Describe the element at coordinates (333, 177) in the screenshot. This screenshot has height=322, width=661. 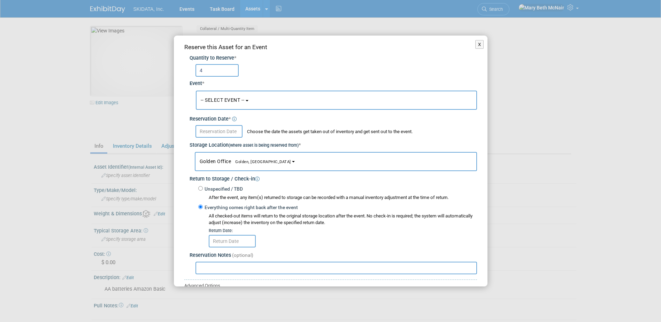
I see `div: Return to Storage / Check-in` at that location.